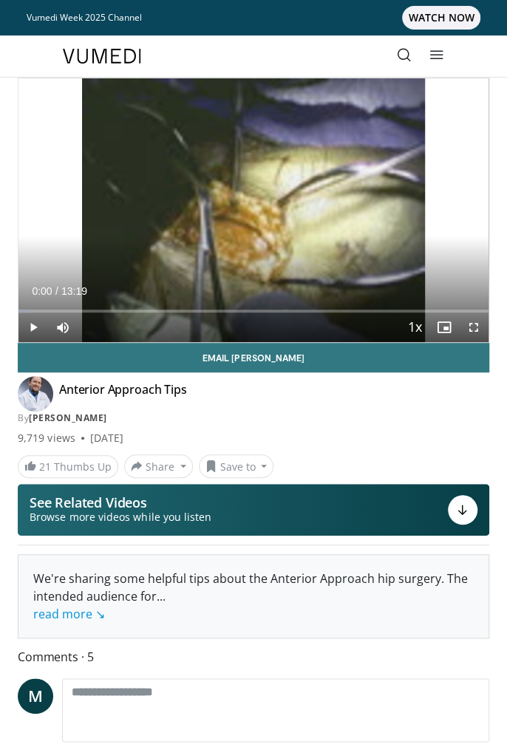  Describe the element at coordinates (236, 466) in the screenshot. I see `button: Save to` at that location.